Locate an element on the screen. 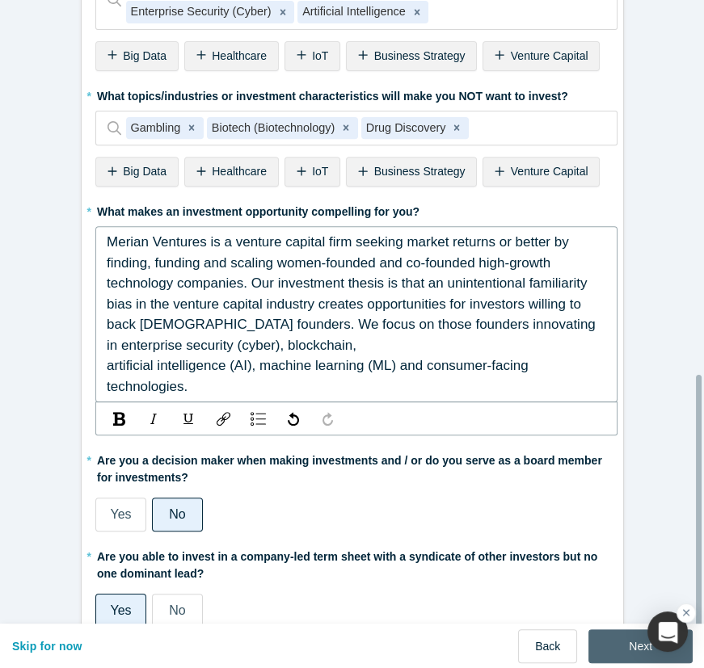 Image resolution: width=704 pixels, height=668 pixels. div: Unordered is located at coordinates (258, 418).